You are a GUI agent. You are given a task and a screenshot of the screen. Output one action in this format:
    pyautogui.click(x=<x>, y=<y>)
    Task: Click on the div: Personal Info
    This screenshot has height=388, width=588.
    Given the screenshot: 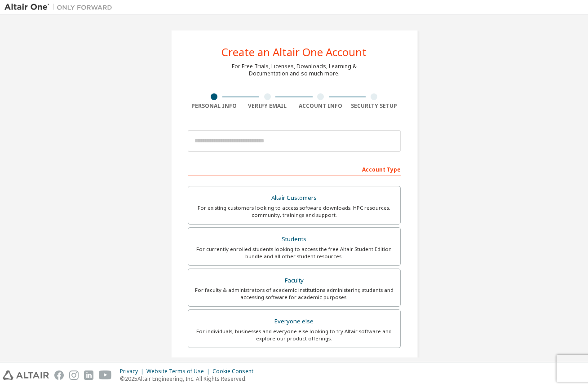 What is the action you would take?
    pyautogui.click(x=214, y=106)
    